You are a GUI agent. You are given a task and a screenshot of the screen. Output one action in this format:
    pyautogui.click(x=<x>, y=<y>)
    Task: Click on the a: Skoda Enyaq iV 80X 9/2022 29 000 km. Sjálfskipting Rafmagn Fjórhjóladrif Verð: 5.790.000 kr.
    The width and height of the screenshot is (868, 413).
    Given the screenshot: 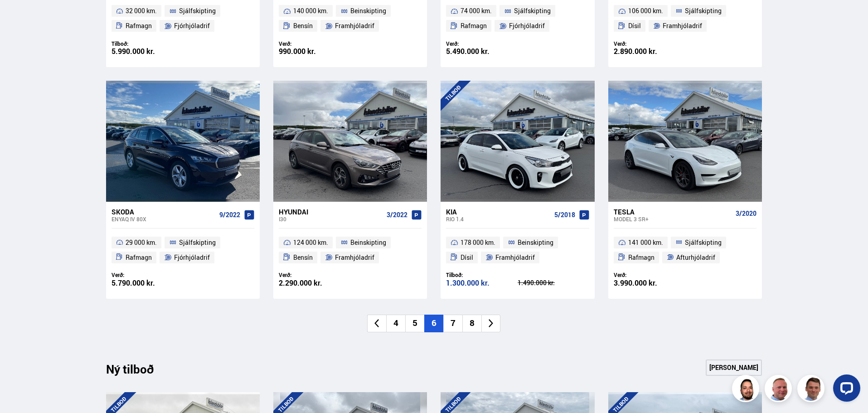 What is the action you would take?
    pyautogui.click(x=183, y=251)
    